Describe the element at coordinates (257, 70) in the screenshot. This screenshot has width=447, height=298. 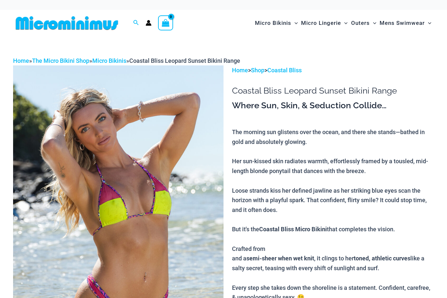
I see `a: Shop` at that location.